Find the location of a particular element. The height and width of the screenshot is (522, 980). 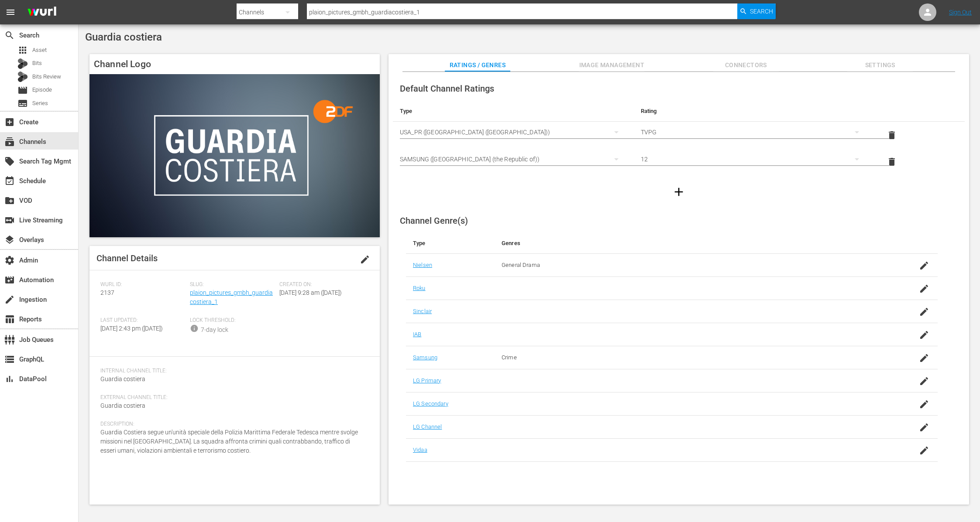

img: ans4CAIJ8jUAAAAAAAAAAAAAAAAAAAAAAAAgQb4GAAAAAAAAAAAAAAAAAAAAAAAAJMjXAAAAAAAAAAAAAAAAAAAAAAAAgAT5G... is located at coordinates (42, 13).